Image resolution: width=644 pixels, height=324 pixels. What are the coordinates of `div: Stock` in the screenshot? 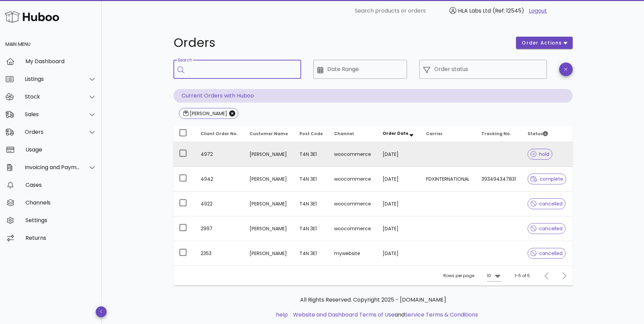 It's located at (52, 96).